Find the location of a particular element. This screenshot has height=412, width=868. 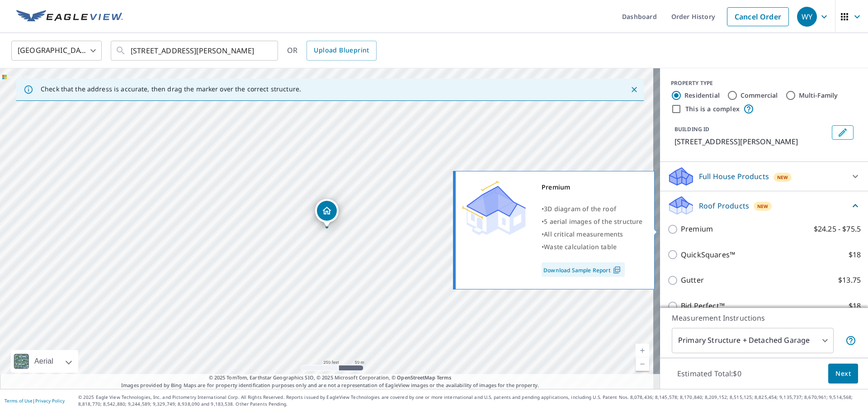

label: Commercial is located at coordinates (759, 95).